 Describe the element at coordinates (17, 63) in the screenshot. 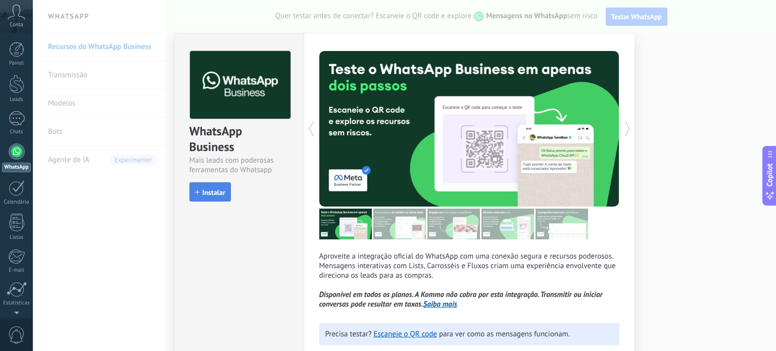

I see `div: Painel` at that location.